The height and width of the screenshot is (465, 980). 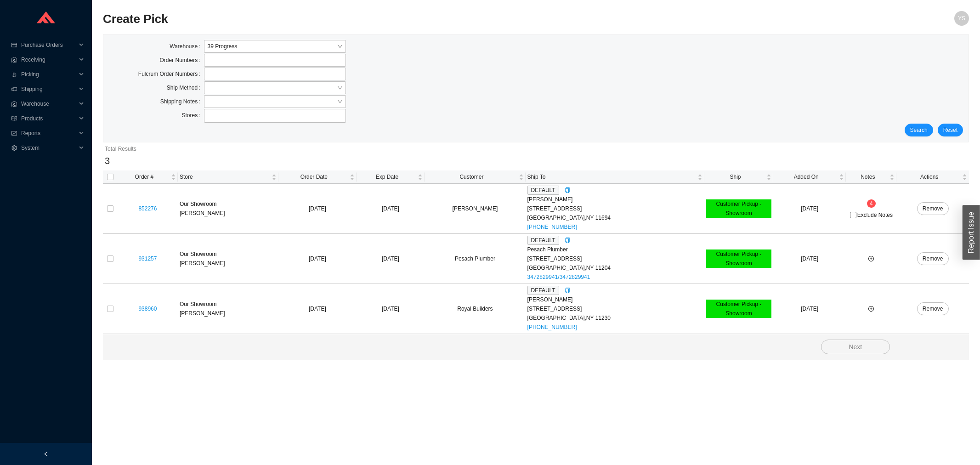 What do you see at coordinates (314, 177) in the screenshot?
I see `span: Order Date` at bounding box center [314, 177].